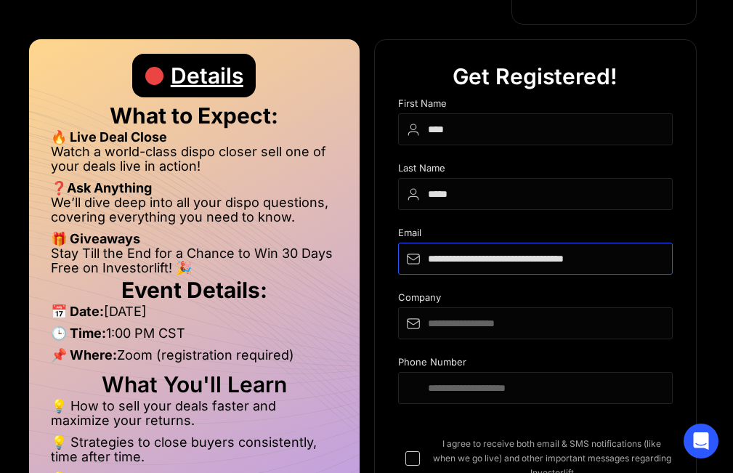 The height and width of the screenshot is (473, 733). I want to click on div: Email, so click(535, 235).